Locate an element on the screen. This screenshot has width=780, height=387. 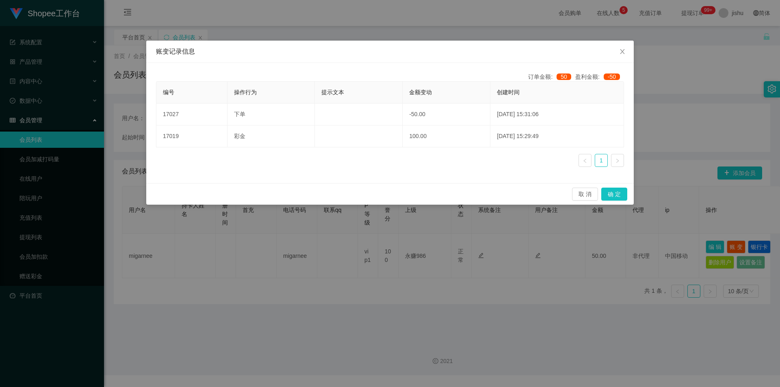
span: 金额变动 is located at coordinates (420, 92).